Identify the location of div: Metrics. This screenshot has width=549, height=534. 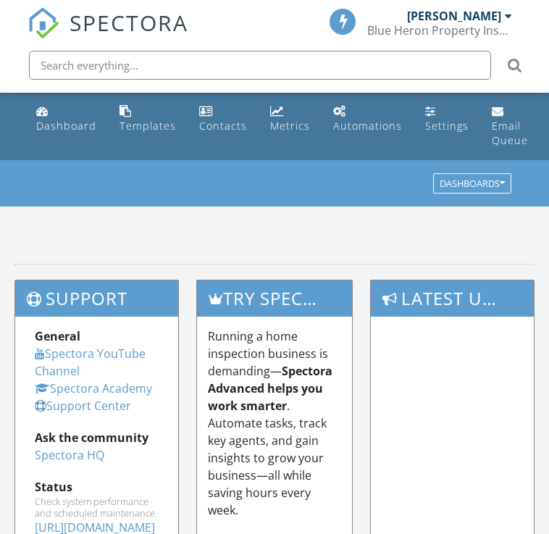
(290, 125).